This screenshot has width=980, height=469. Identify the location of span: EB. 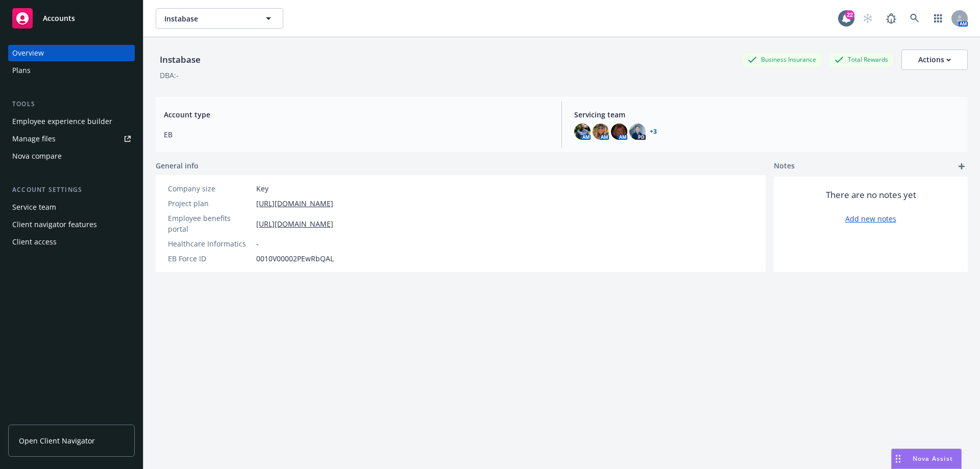
(356, 134).